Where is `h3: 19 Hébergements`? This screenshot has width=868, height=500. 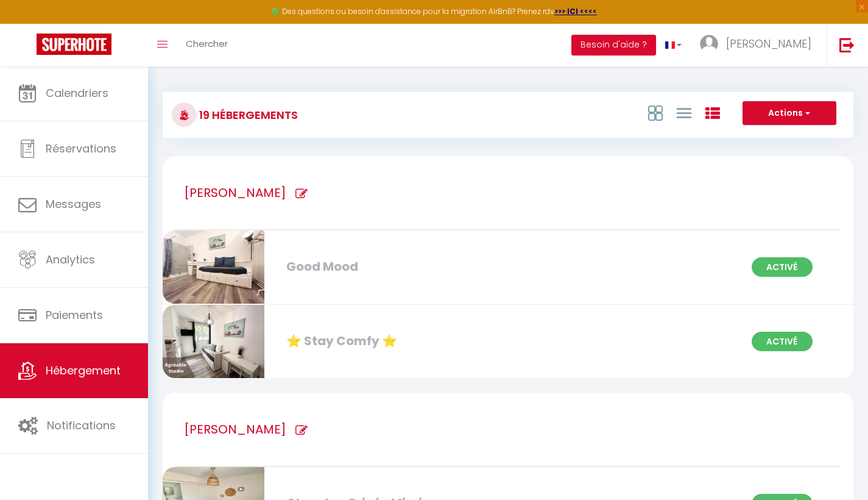 h3: 19 Hébergements is located at coordinates (247, 115).